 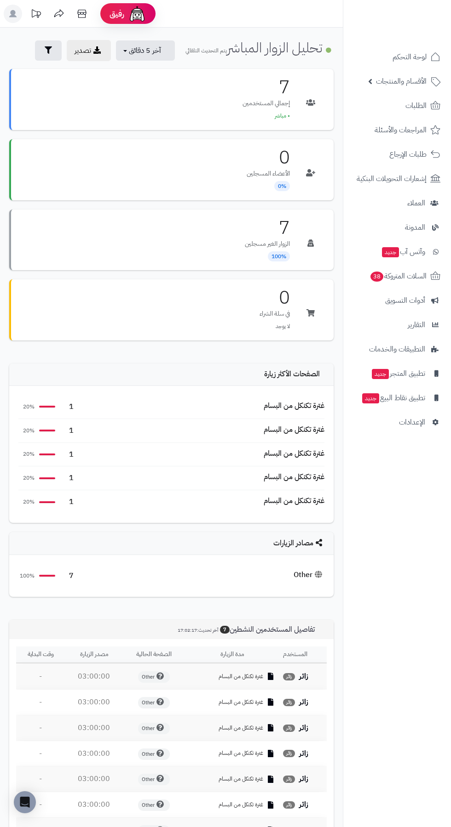 I want to click on span: التطبيقات والخدمات, so click(x=397, y=349).